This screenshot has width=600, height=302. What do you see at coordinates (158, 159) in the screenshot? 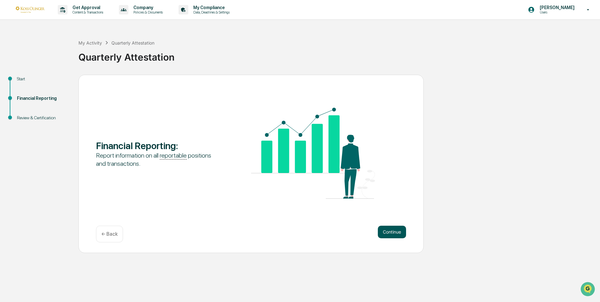
I see `div: Report information on all positions and transactions.` at bounding box center [158, 159].